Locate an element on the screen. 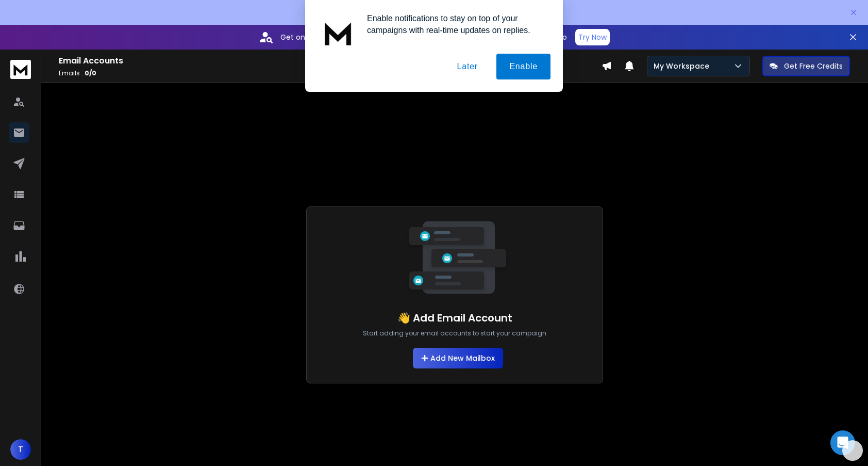 Image resolution: width=868 pixels, height=466 pixels. p: Start adding your email accounts to start your campaign is located at coordinates (455, 333).